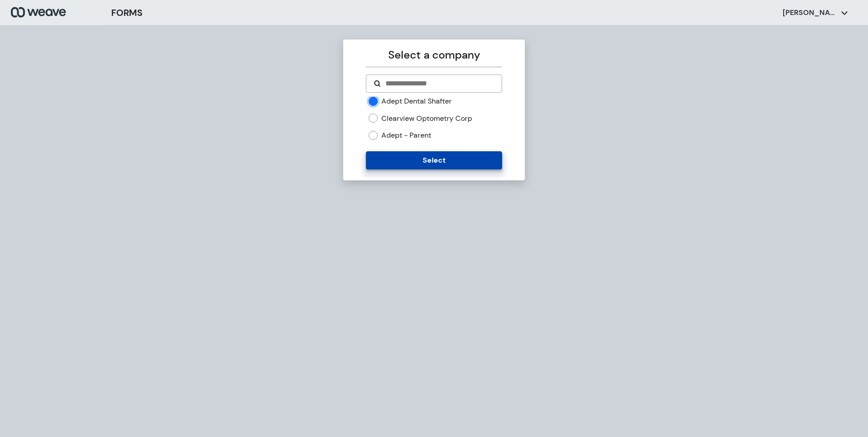 Image resolution: width=868 pixels, height=437 pixels. What do you see at coordinates (439, 83) in the screenshot?
I see `input: Search` at bounding box center [439, 83].